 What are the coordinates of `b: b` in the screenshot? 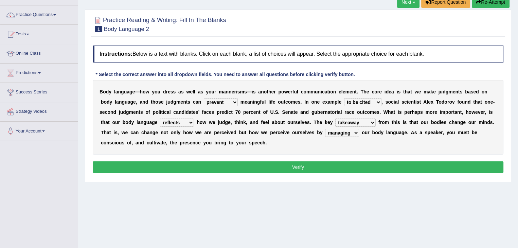 It's located at (467, 92).